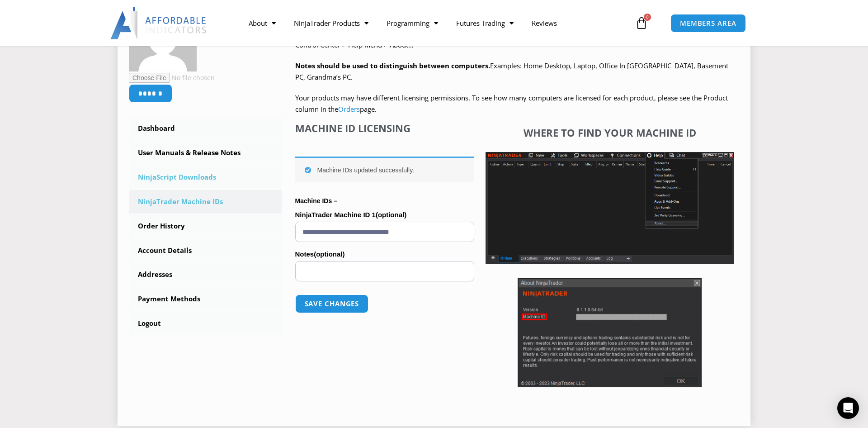  I want to click on h4: Where to find your Machine ID, so click(609, 132).